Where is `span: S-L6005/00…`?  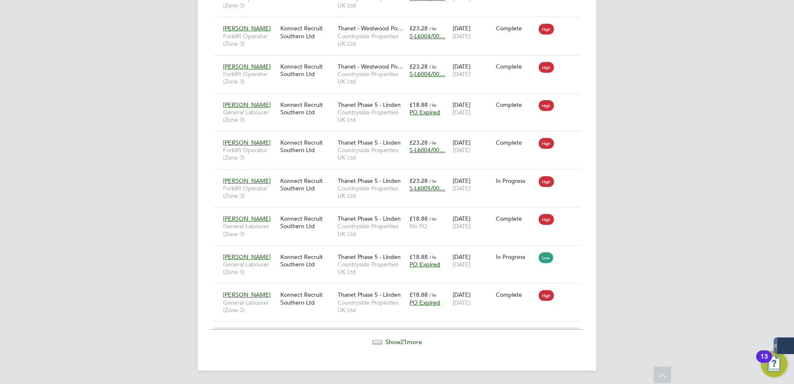 span: S-L6005/00… is located at coordinates (427, 188).